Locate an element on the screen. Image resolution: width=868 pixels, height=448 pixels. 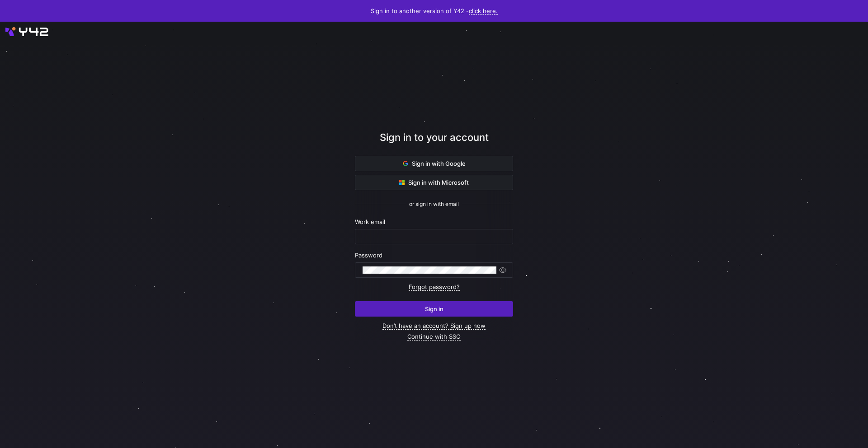
a: click here. is located at coordinates (483, 11).